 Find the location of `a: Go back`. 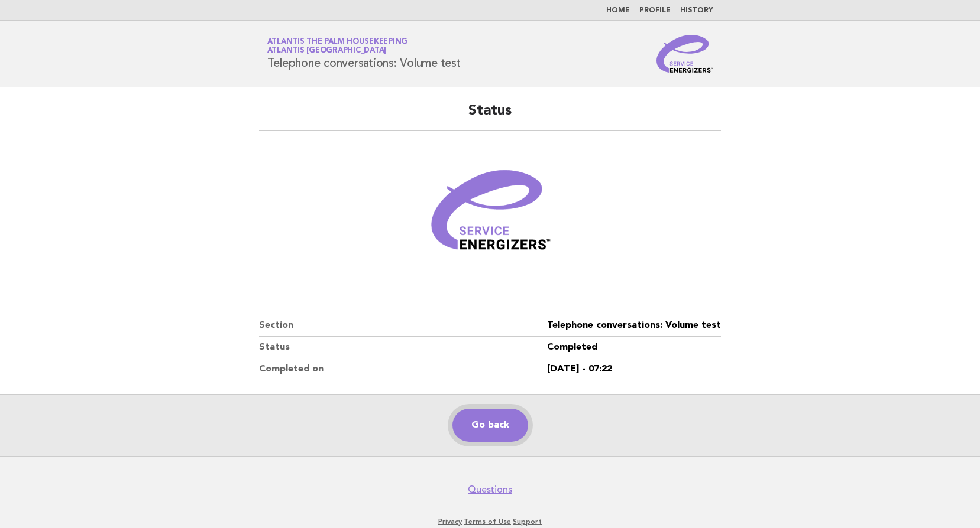

a: Go back is located at coordinates (490, 426).